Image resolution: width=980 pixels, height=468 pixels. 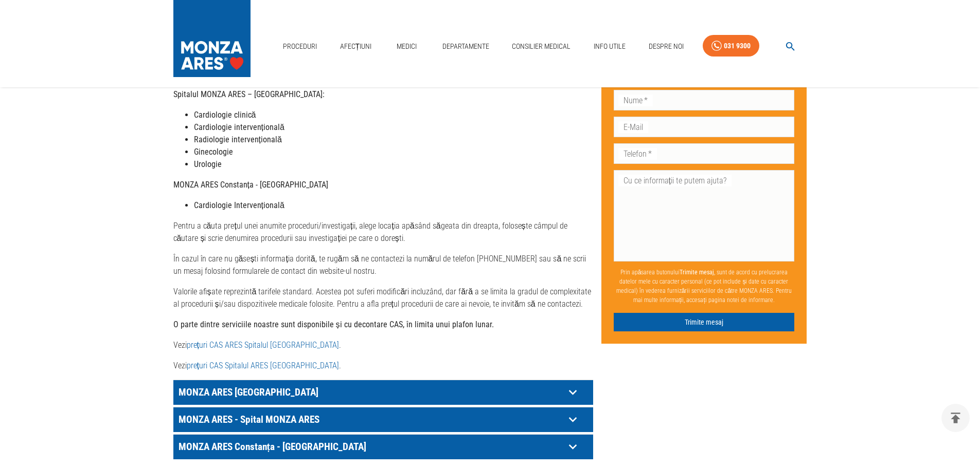 What do you see at coordinates (239, 205) in the screenshot?
I see `strong: Cardiologie Intervențională` at bounding box center [239, 205].